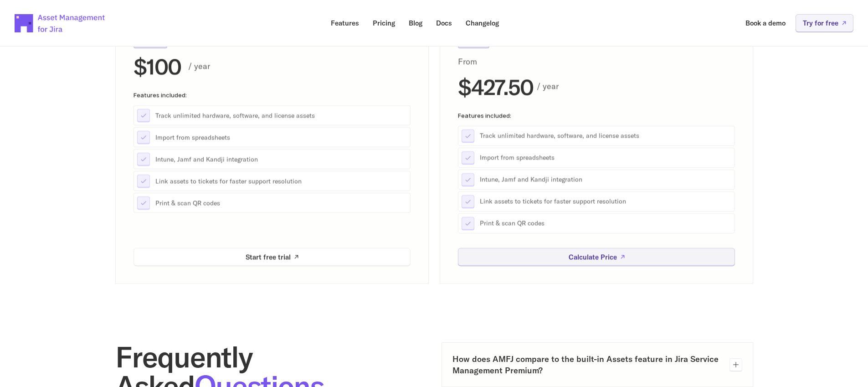  What do you see at coordinates (268, 256) in the screenshot?
I see `p: Start free trial` at bounding box center [268, 256].